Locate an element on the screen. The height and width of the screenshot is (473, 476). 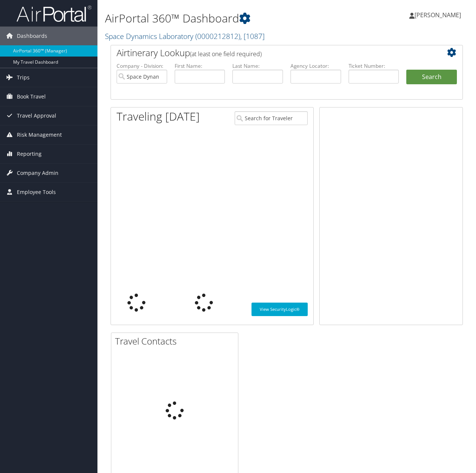
button: Search is located at coordinates (431, 77).